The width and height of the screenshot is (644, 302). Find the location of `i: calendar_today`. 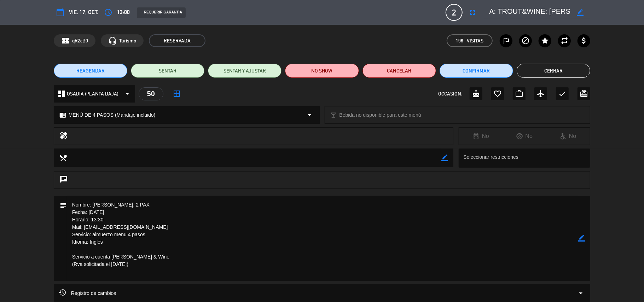

i: calendar_today is located at coordinates (60, 12).